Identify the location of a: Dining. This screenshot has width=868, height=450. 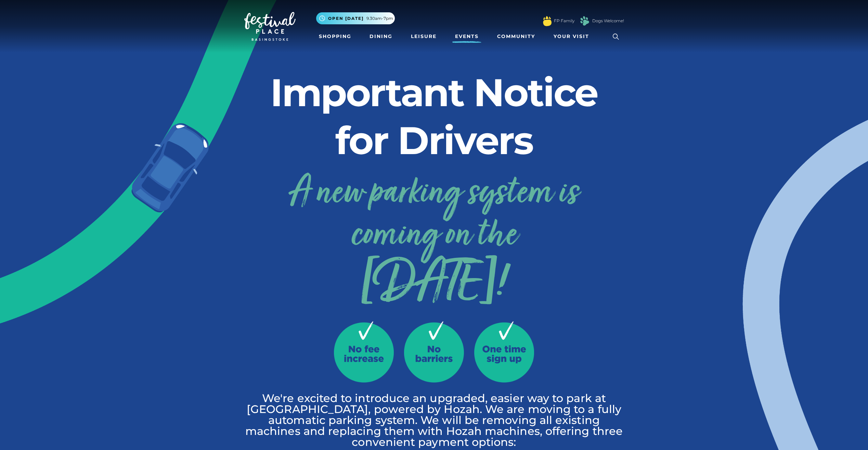
(380, 36).